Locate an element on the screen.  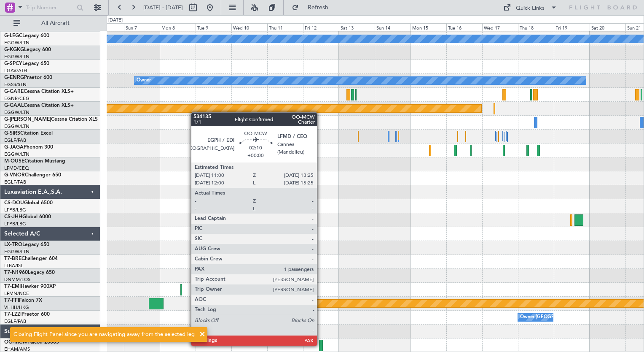
span: T7-N1960 is located at coordinates (16, 273).